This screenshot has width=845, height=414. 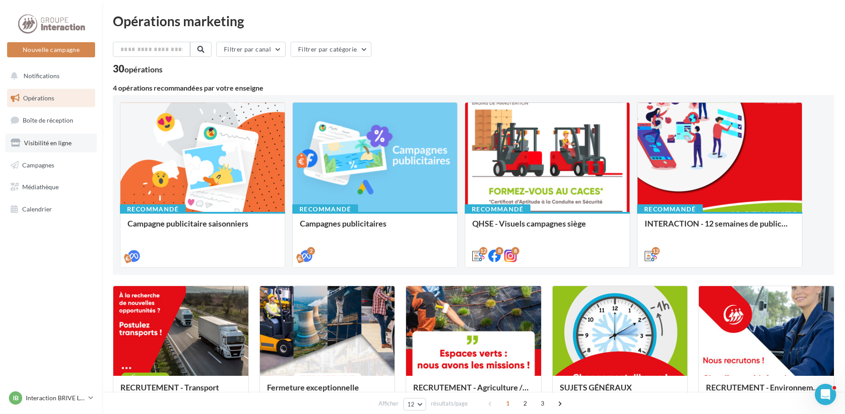 I want to click on span: Opérations, so click(x=39, y=98).